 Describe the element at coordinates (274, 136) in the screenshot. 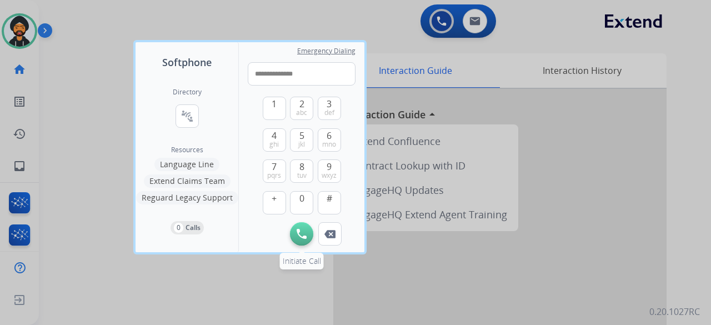

I see `span: 4` at that location.